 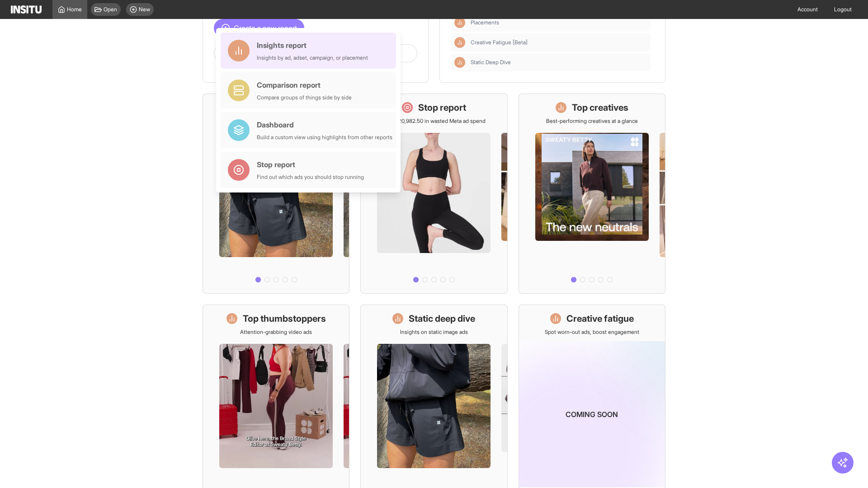 What do you see at coordinates (325, 137) in the screenshot?
I see `div: Build a custom view using highlights from other reports` at bounding box center [325, 137].